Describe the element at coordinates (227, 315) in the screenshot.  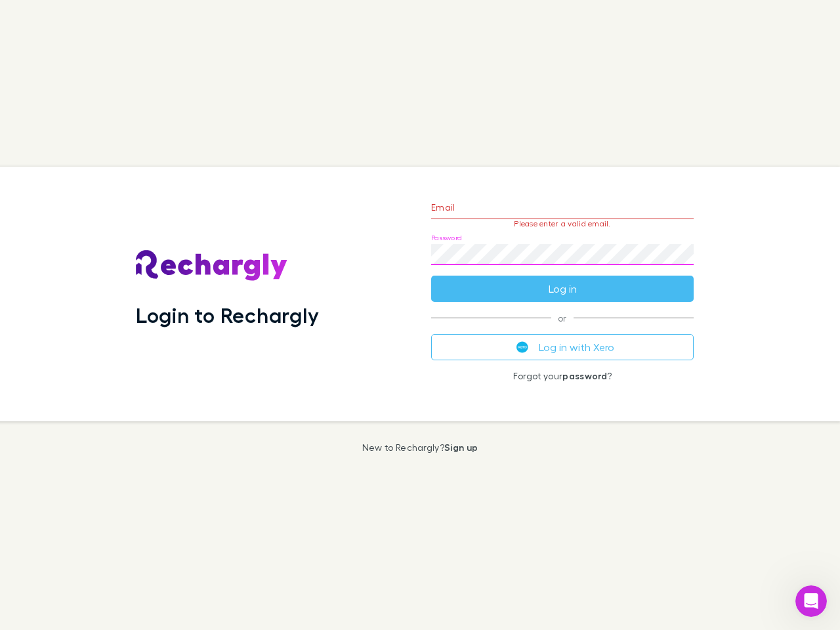
I see `h1: Login to Rechargly` at that location.